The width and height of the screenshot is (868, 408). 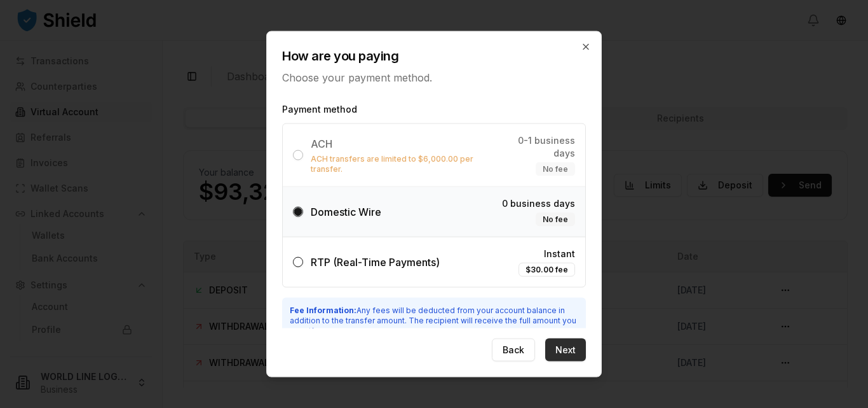 What do you see at coordinates (298, 155) in the screenshot?
I see `button: ACHACH transfers are limited to $6,000.00 per transfer.0-1 business daysNo fee` at bounding box center [298, 155].